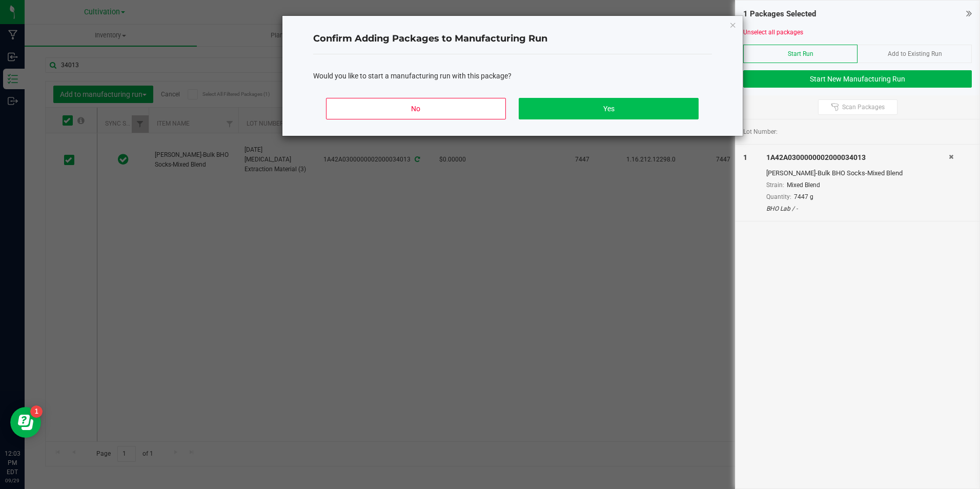 This screenshot has width=980, height=489. Describe the element at coordinates (513, 76) in the screenshot. I see `div: Would you like to start a manufacturing run with this package?` at that location.